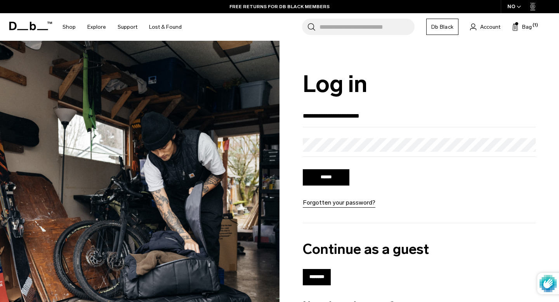 The image size is (559, 302). I want to click on span: Bag, so click(527, 27).